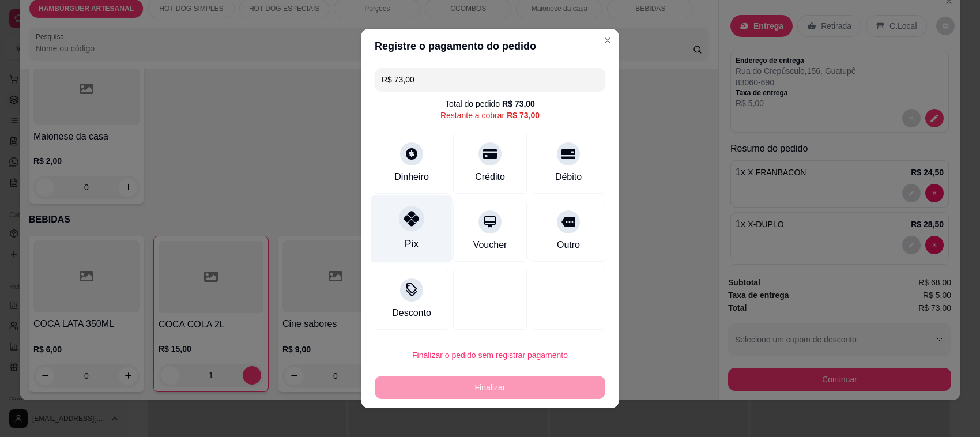  What do you see at coordinates (411, 244) in the screenshot?
I see `div: Pix` at bounding box center [411, 244].